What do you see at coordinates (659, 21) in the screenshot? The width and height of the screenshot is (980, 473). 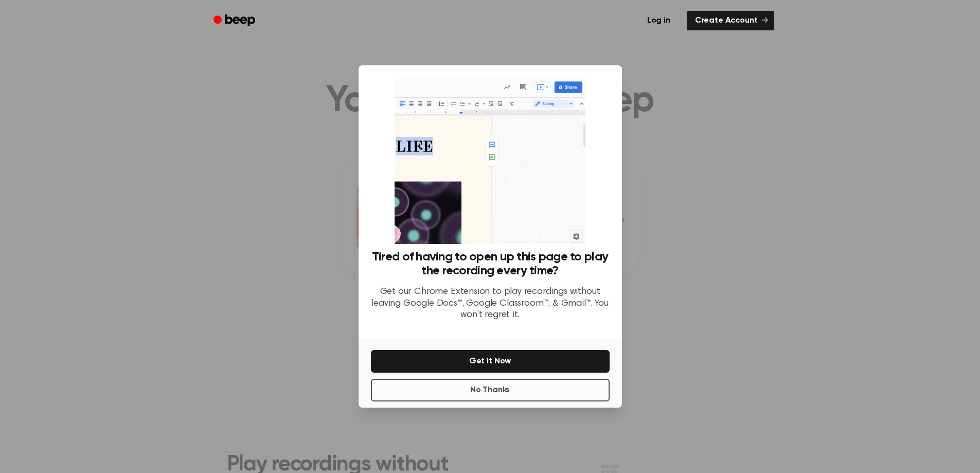 I see `a: Log in` at bounding box center [659, 21].